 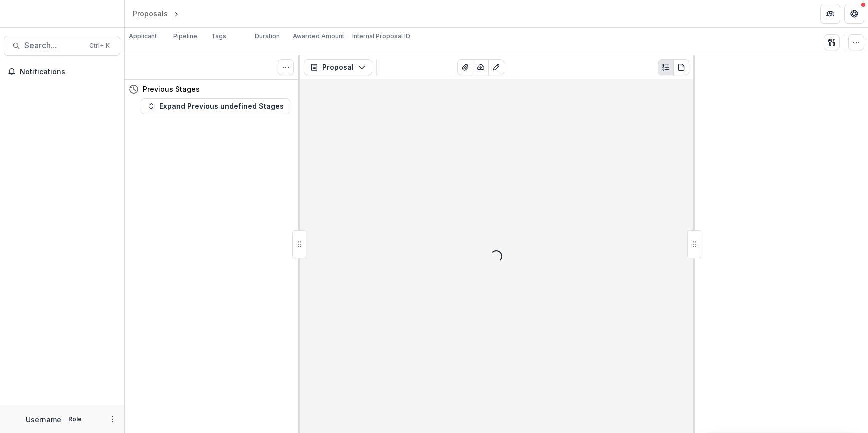 What do you see at coordinates (665, 68) in the screenshot?
I see `button: Plaintext view` at bounding box center [665, 68].